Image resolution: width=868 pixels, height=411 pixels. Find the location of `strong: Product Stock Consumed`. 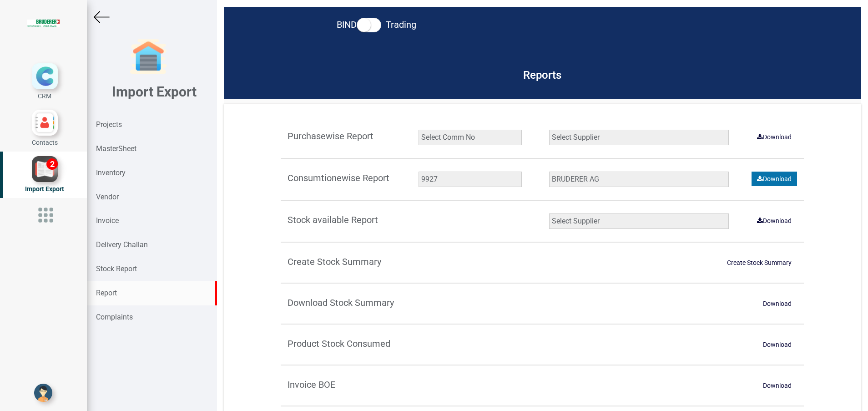

strong: Product Stock Consumed is located at coordinates (339, 344).